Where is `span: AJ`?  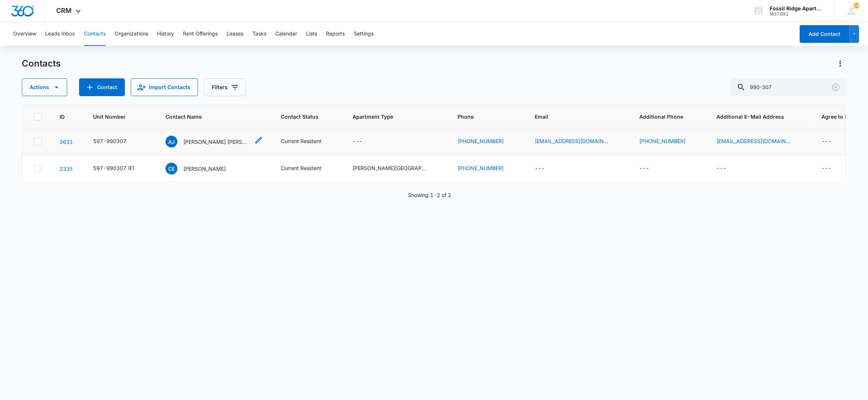 span: AJ is located at coordinates (172, 141).